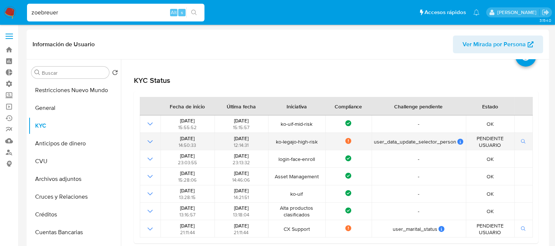 This screenshot has height=246, width=555. I want to click on button: Anticipos de dinero, so click(75, 143).